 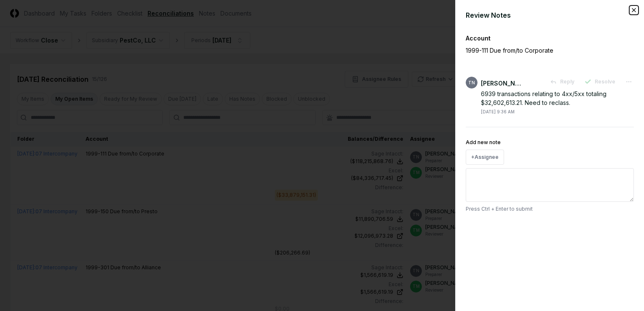 What do you see at coordinates (550, 209) in the screenshot?
I see `p: Press Ctrl + Enter to submit` at bounding box center [550, 209].